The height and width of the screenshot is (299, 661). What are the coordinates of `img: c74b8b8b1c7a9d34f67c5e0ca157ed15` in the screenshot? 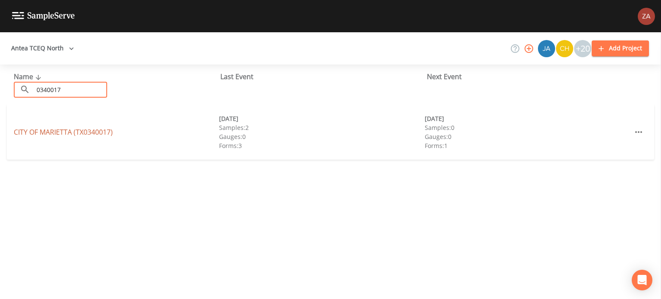 It's located at (565, 49).